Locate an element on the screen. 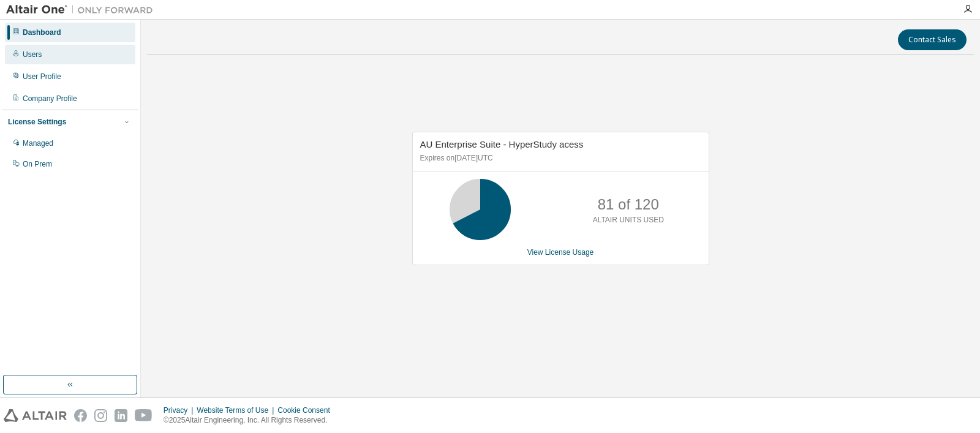 This screenshot has width=980, height=433. div: Dashboard is located at coordinates (42, 32).